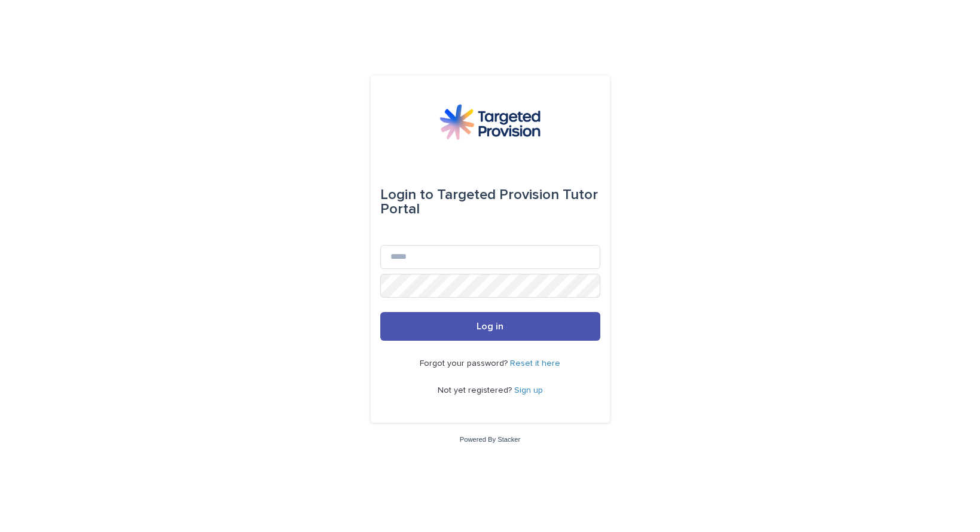 The width and height of the screenshot is (980, 532). What do you see at coordinates (476, 391) in the screenshot?
I see `span: Not yet registered?` at bounding box center [476, 391].